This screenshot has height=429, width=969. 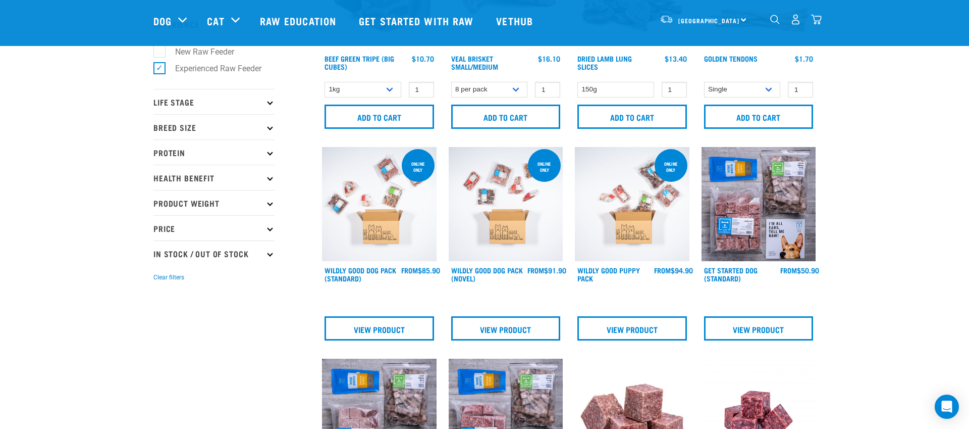 I want to click on p: Health Benefit, so click(x=214, y=177).